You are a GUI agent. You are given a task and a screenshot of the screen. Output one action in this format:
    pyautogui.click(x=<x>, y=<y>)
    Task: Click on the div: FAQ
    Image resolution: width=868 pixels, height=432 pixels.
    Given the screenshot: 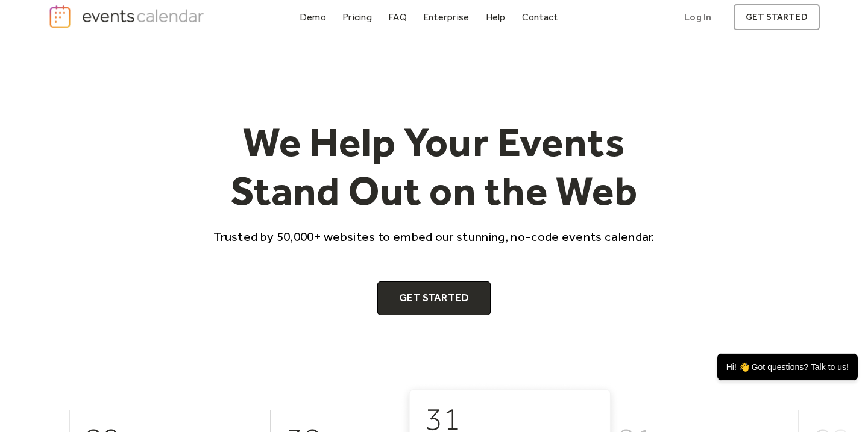 What is the action you would take?
    pyautogui.click(x=397, y=17)
    